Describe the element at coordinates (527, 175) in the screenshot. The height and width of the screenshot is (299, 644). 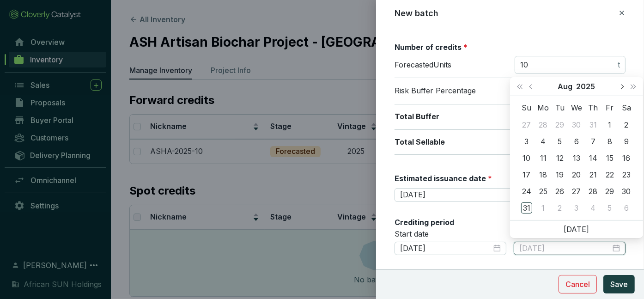
I see `td: 2025-08-17` at that location.